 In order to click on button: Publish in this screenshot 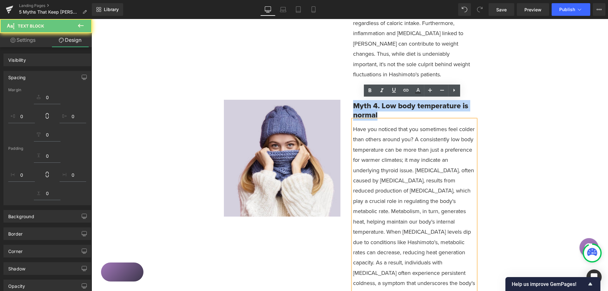, I will do `click(571, 10)`.